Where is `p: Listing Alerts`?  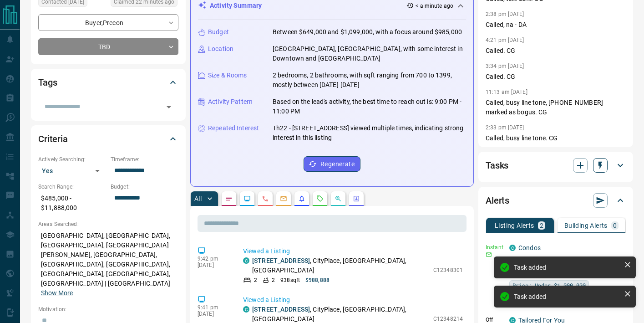 p: Listing Alerts is located at coordinates (514, 225).